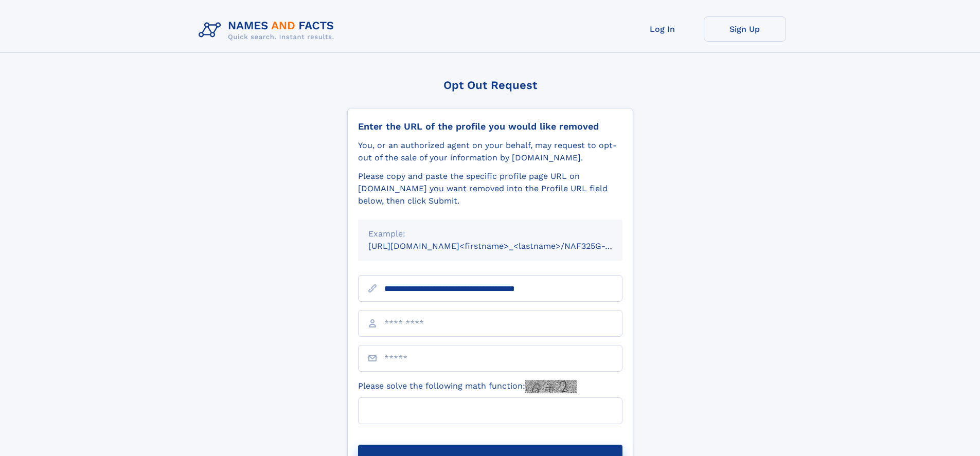 The height and width of the screenshot is (456, 980). What do you see at coordinates (490, 127) in the screenshot?
I see `div: Enter the URL of the profile you would like removed` at bounding box center [490, 127].